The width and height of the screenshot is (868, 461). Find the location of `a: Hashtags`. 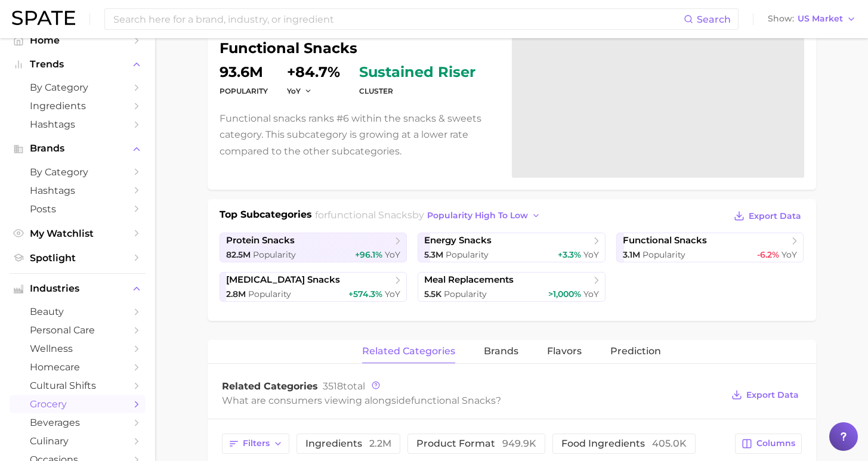

a: Hashtags is located at coordinates (78, 190).